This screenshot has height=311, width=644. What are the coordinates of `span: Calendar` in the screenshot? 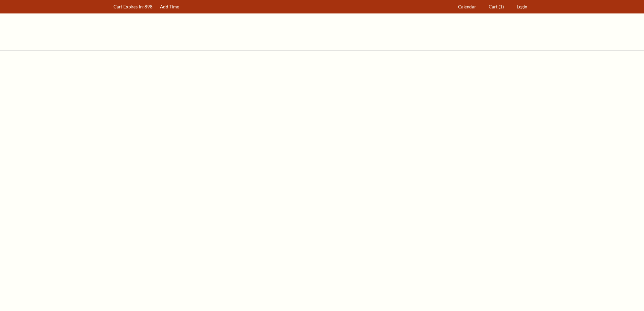 It's located at (467, 7).